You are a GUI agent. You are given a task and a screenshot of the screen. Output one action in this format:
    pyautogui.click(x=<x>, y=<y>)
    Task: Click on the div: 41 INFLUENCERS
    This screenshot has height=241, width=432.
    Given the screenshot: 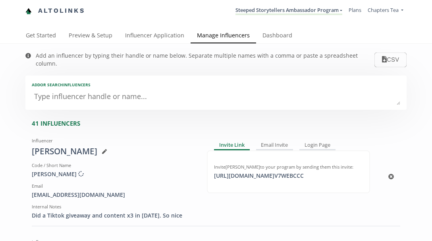 What is the action you would take?
    pyautogui.click(x=219, y=123)
    